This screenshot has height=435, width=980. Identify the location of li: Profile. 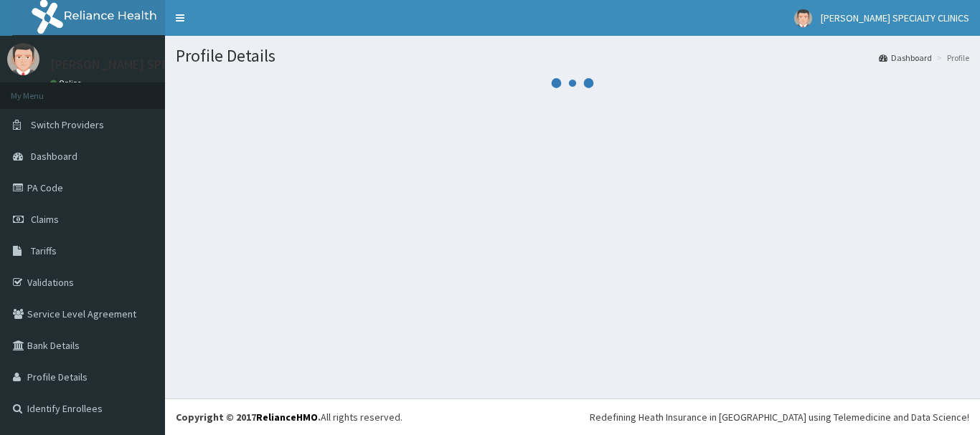
(952, 57).